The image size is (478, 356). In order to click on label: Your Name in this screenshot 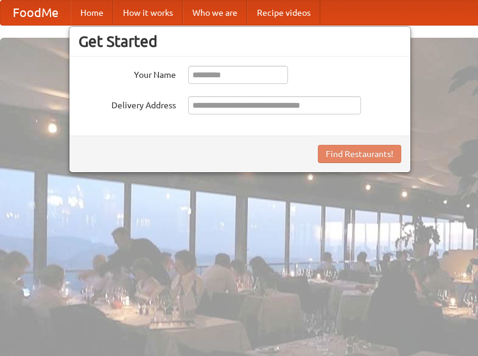, I will do `click(127, 73)`.